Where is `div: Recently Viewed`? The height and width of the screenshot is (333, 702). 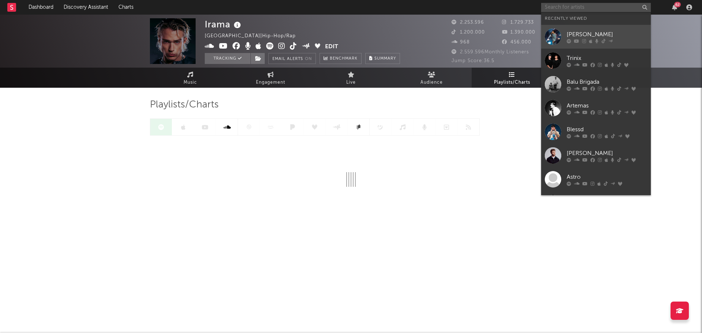
div: Recently Viewed is located at coordinates (596, 19).